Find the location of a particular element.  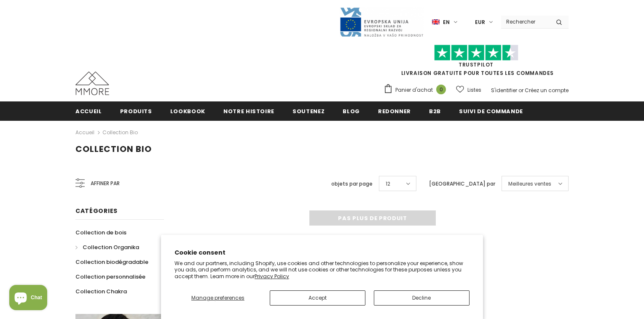

span: en is located at coordinates (446, 22).